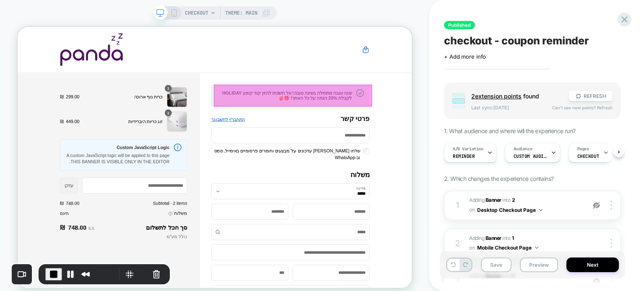 The image size is (644, 291). Describe the element at coordinates (515, 96) in the screenshot. I see `span: found` at that location.